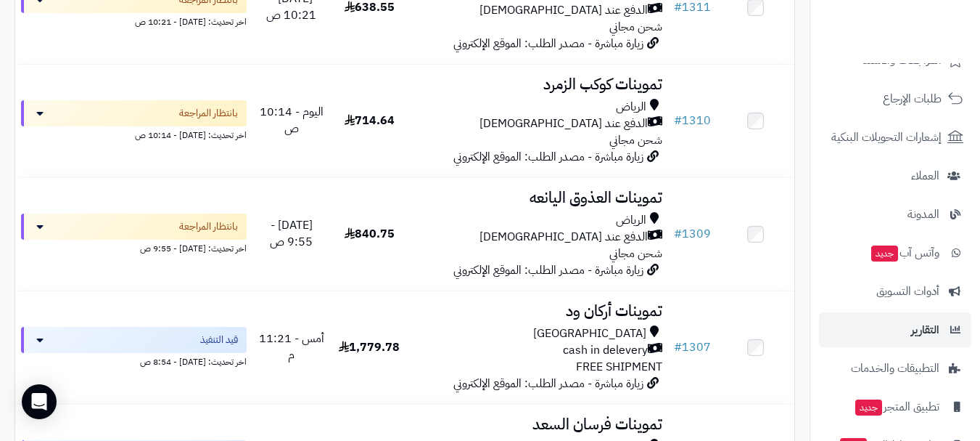 This screenshot has width=980, height=441. What do you see at coordinates (538, 84) in the screenshot?
I see `h3: تموينات كوكب الزمرد` at bounding box center [538, 84].